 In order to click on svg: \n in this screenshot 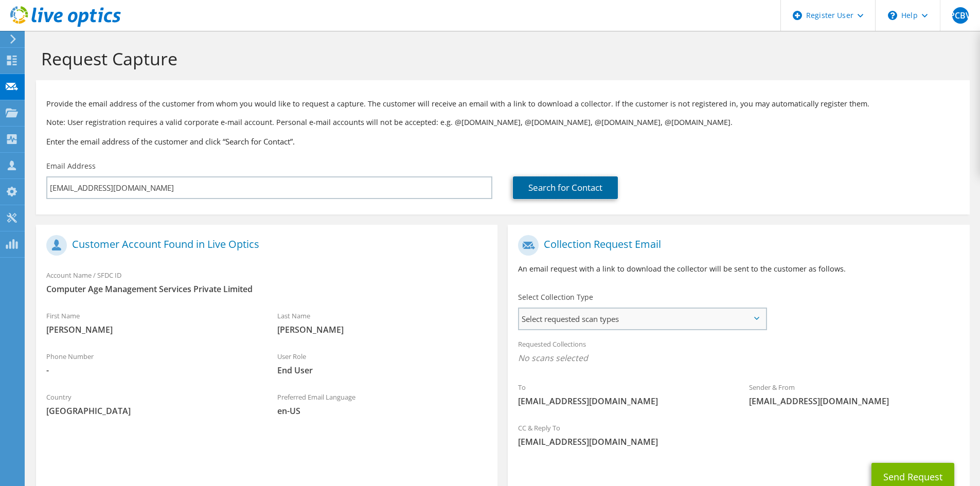, I will do `click(893, 15)`.